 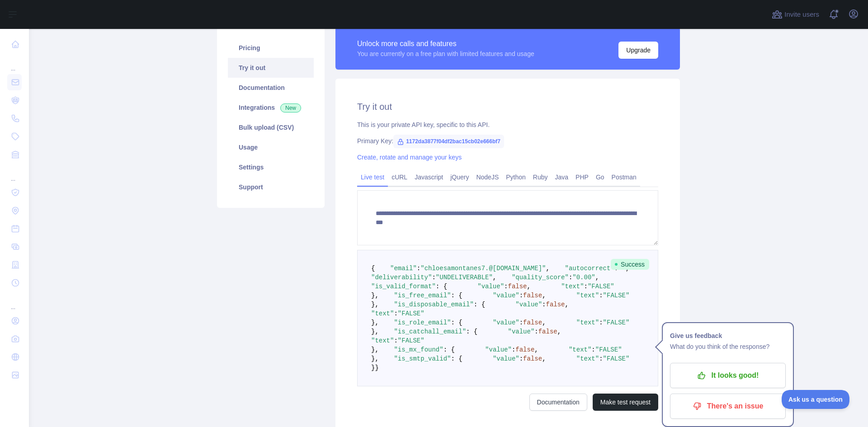 I want to click on span: 1172da3877f04df2bac15cb02e666bf7, so click(x=449, y=141).